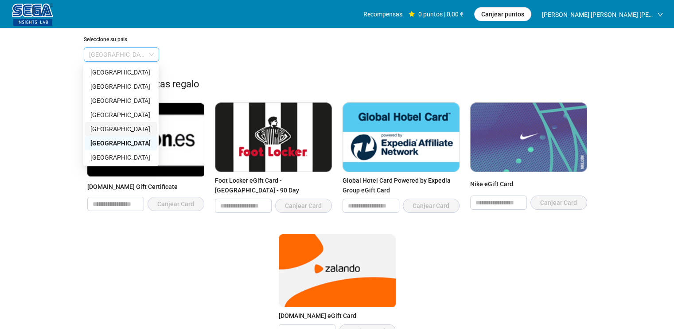 Image resolution: width=674 pixels, height=329 pixels. What do you see at coordinates (412, 14) in the screenshot?
I see `span: star` at bounding box center [412, 14].